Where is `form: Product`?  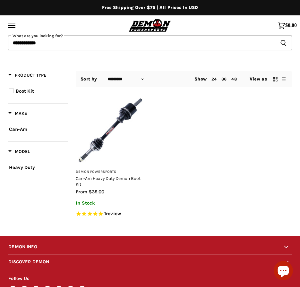 form: Product is located at coordinates (150, 43).